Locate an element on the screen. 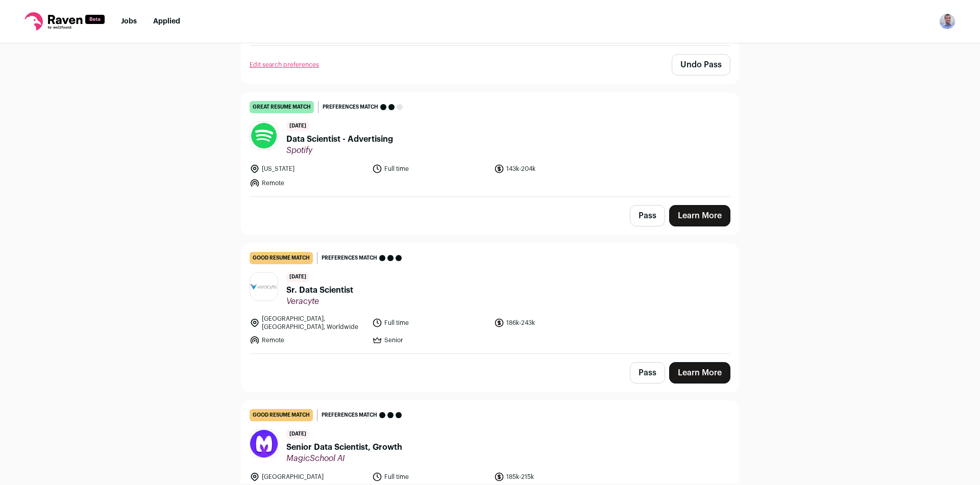 The width and height of the screenshot is (980, 485). span: Sr. Data Scientist is located at coordinates (320, 290).